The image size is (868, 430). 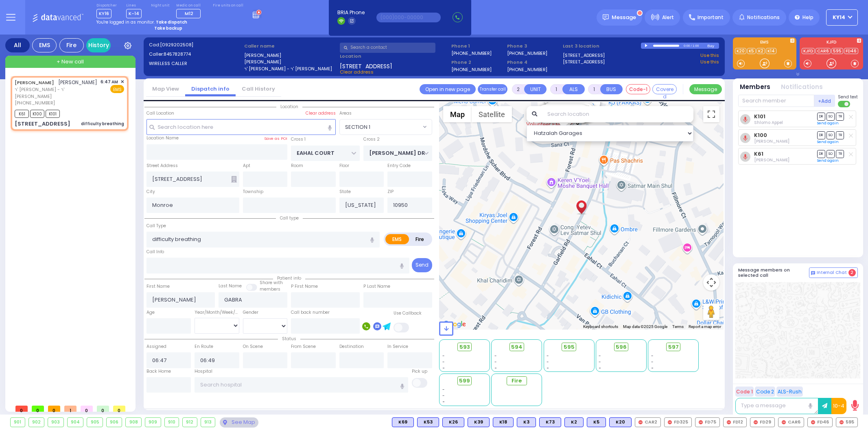 What do you see at coordinates (250, 313) in the screenshot?
I see `label: Gender` at bounding box center [250, 313].